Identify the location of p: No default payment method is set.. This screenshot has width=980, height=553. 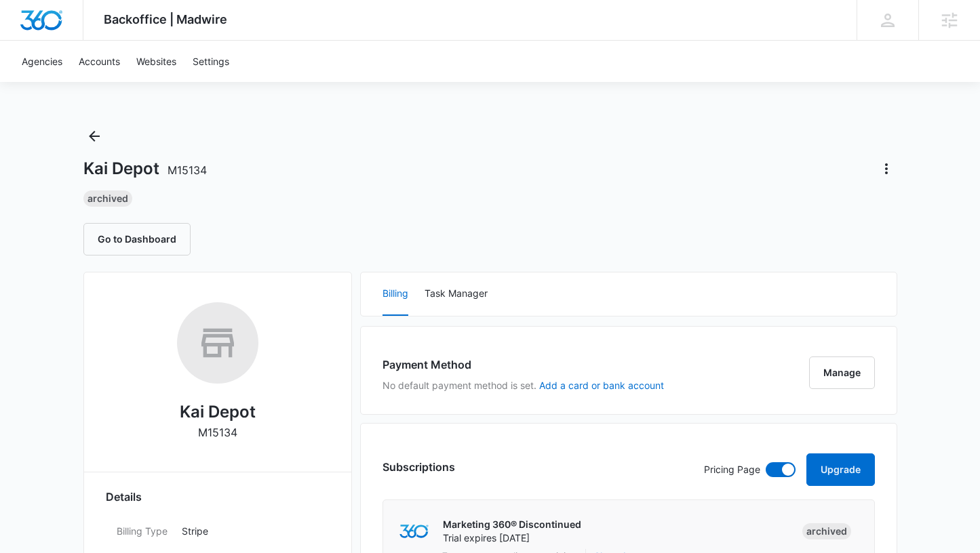
(523, 385).